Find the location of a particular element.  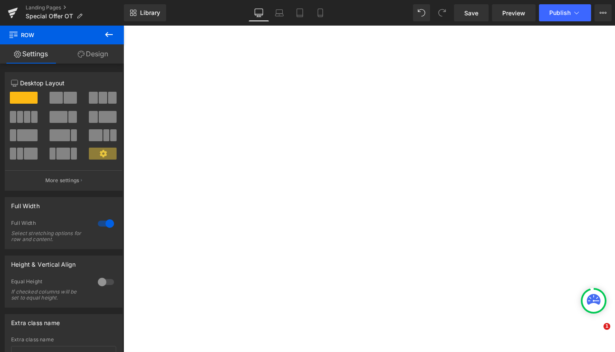

button: More is located at coordinates (603, 13).